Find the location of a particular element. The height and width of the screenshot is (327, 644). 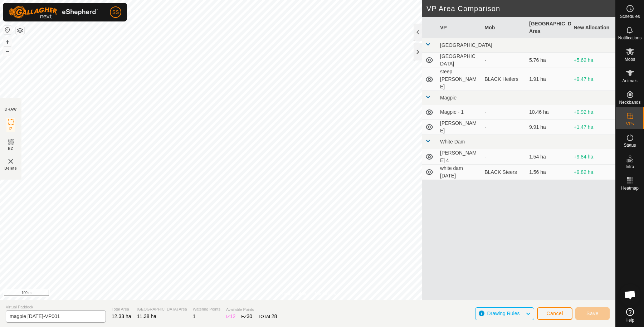

td: 1.91 ha is located at coordinates (548, 79).